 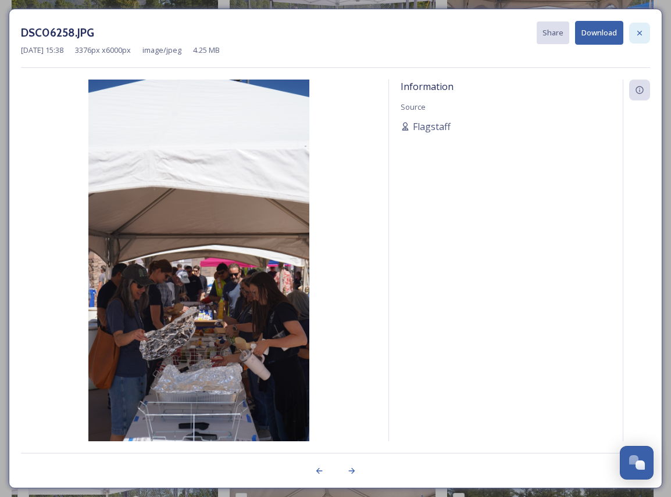 I want to click on span: Source, so click(x=413, y=107).